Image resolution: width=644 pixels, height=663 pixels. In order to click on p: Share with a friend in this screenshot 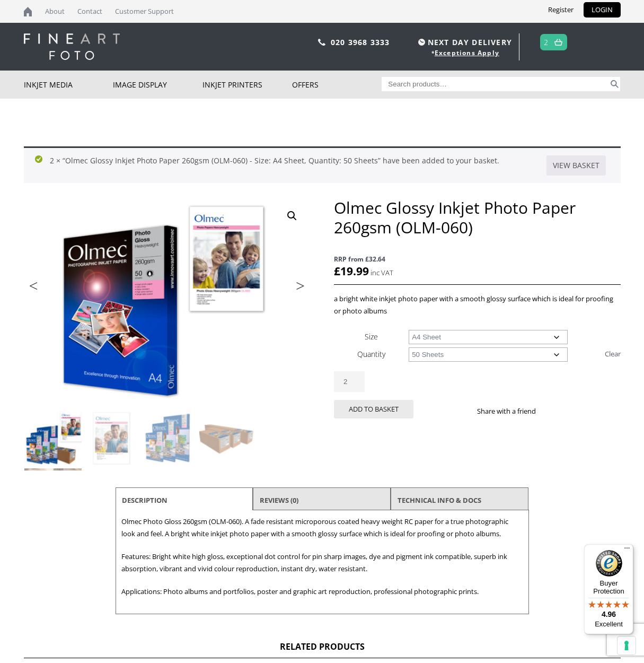, I will do `click(513, 411)`.